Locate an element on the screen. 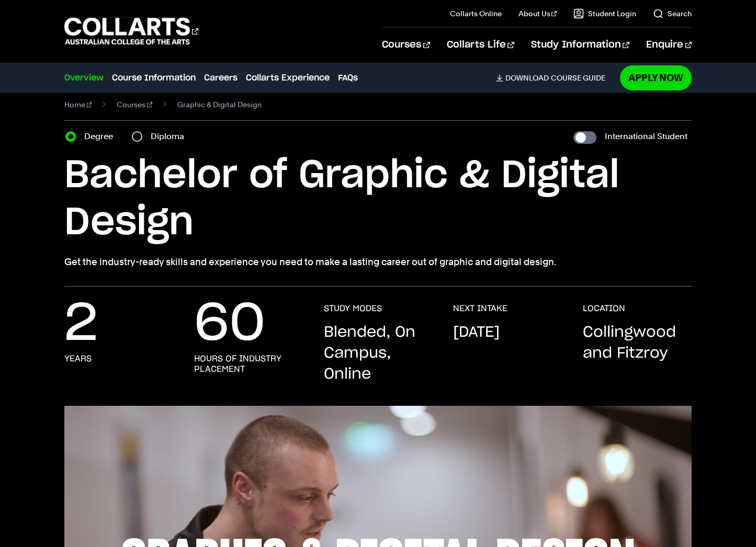 The width and height of the screenshot is (756, 547). label: Degree is located at coordinates (101, 136).